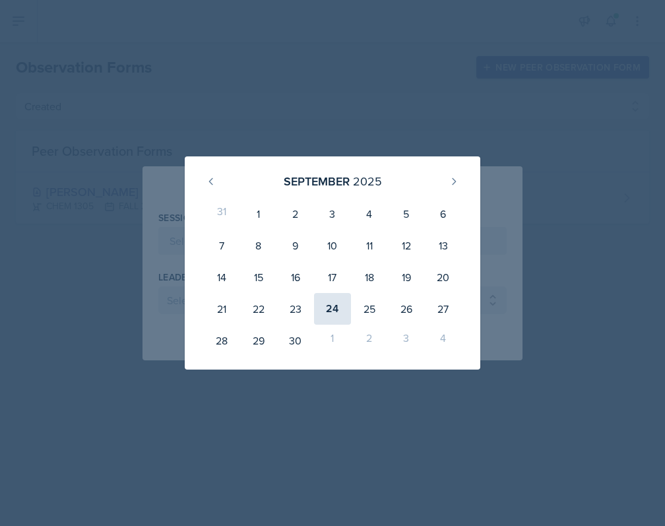 The height and width of the screenshot is (526, 665). I want to click on div: 15, so click(259, 277).